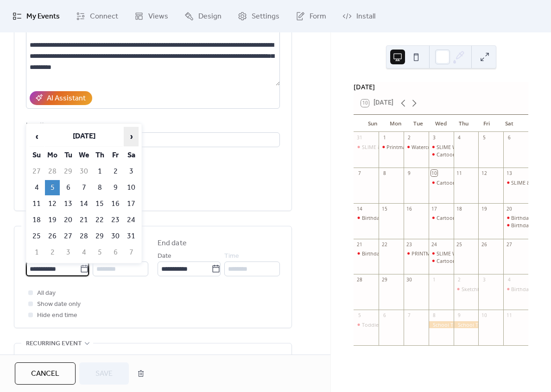 Image resolution: width=551 pixels, height=392 pixels. What do you see at coordinates (68, 187) in the screenshot?
I see `td: 6` at bounding box center [68, 187].